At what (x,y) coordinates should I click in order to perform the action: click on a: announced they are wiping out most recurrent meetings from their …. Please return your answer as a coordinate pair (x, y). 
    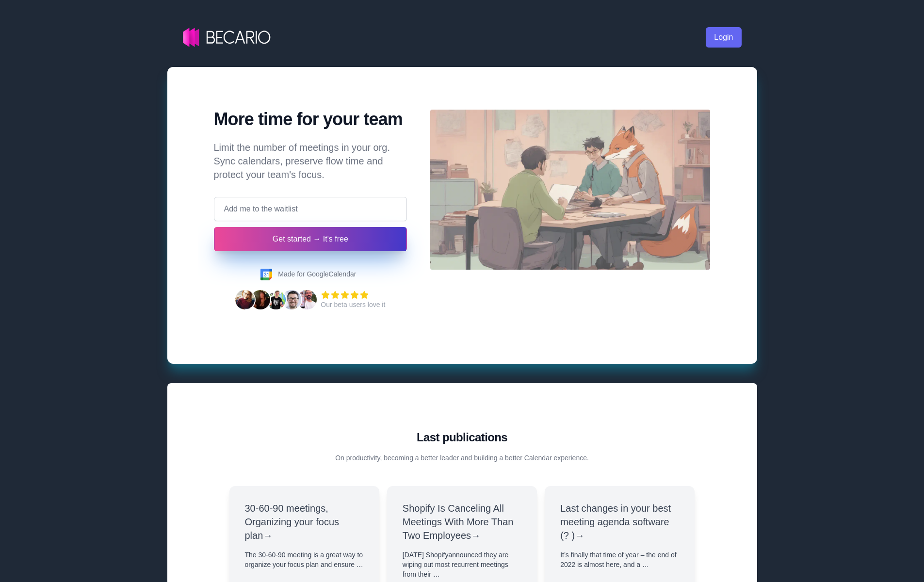
    Looking at the image, I should click on (455, 564).